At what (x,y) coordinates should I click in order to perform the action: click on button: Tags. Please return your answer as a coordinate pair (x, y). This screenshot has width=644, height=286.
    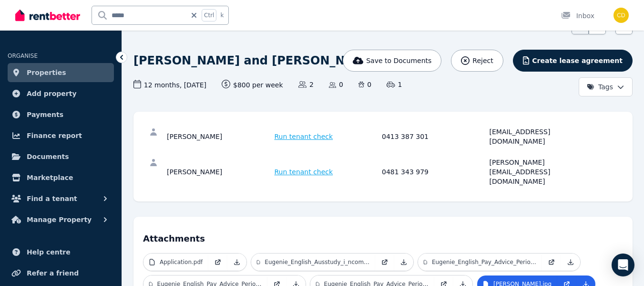
    Looking at the image, I should click on (606, 87).